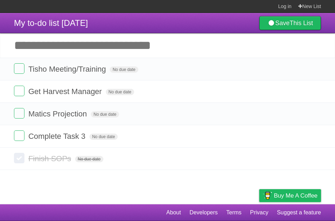 Image resolution: width=335 pixels, height=221 pixels. Describe the element at coordinates (299, 213) in the screenshot. I see `a: Suggest a feature` at that location.